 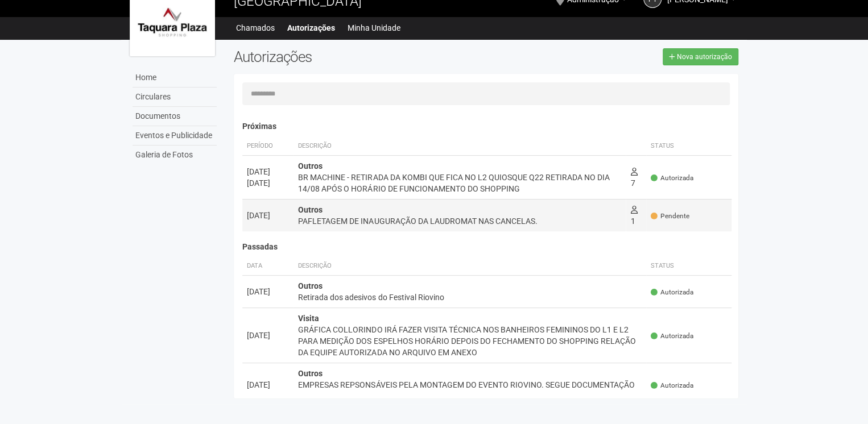 What do you see at coordinates (460, 221) in the screenshot?
I see `div: PAFLETAGEM DE INAUGURAÇÃO DA LAUDROMAT NAS CANCELAS.` at bounding box center [460, 221].